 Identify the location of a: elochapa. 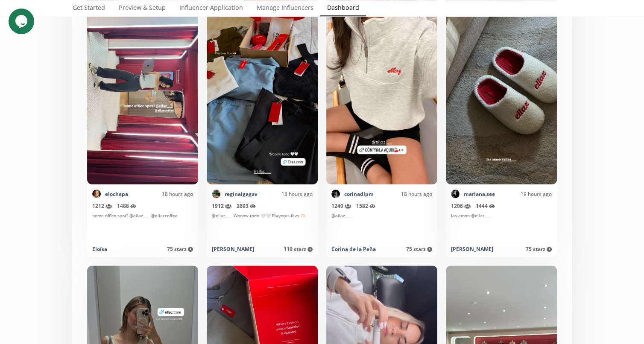
(117, 194).